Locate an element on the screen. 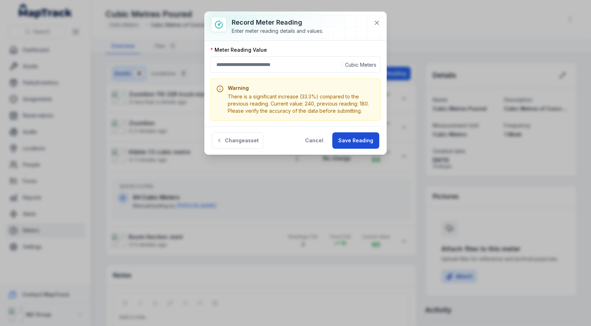 This screenshot has height=326, width=591. div: There is a significant increase (33.3%) compared to the previous reading. Current value: 240, pre... is located at coordinates (301, 104).